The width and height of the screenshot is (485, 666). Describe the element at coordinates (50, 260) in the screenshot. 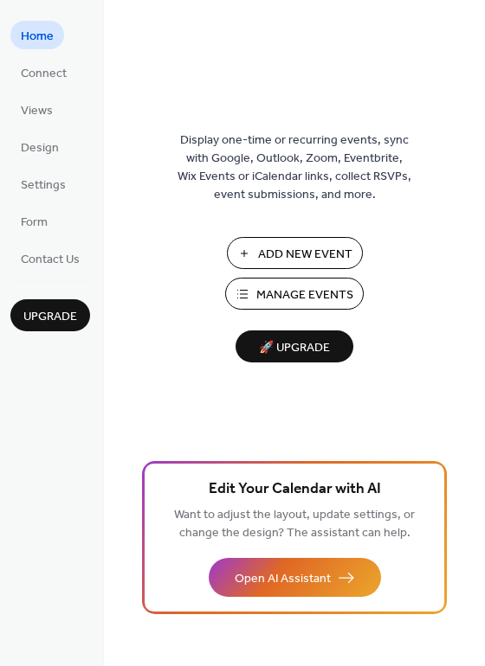

I see `span: Contact Us` at that location.